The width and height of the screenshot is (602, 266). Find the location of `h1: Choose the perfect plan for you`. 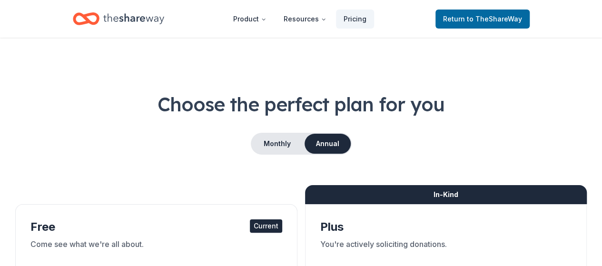

h1: Choose the perfect plan for you is located at coordinates (301, 104).